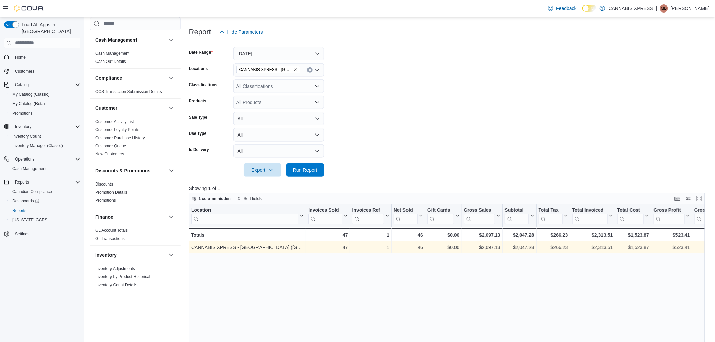 The width and height of the screenshot is (715, 342). I want to click on a: Customer Queue, so click(111, 146).